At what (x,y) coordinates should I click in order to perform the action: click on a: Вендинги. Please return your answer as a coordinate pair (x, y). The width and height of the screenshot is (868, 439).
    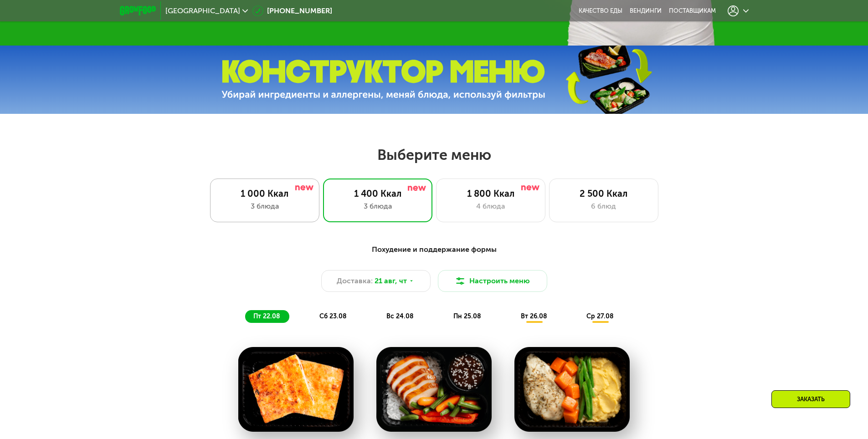
    Looking at the image, I should click on (646, 11).